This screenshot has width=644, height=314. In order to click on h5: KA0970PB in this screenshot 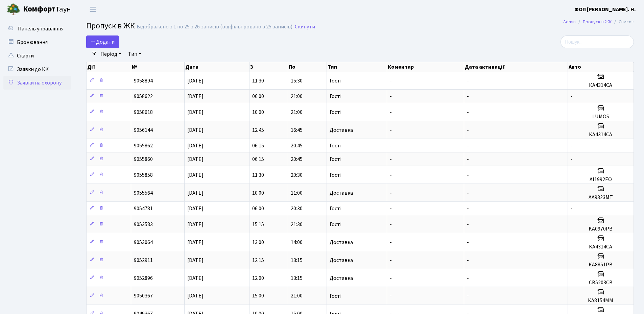, I will do `click(601, 228)`.